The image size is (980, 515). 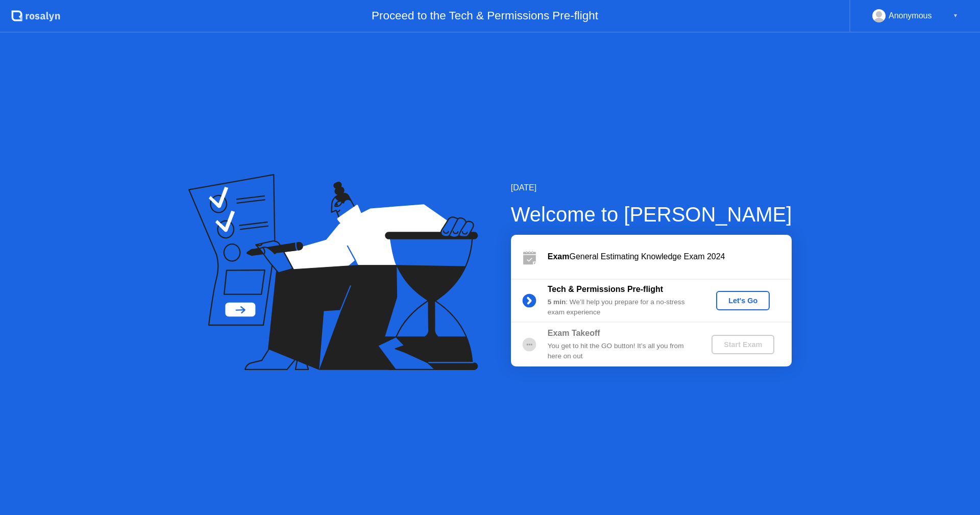 What do you see at coordinates (605, 289) in the screenshot?
I see `b: Tech & Permissions Pre-flight` at bounding box center [605, 289].